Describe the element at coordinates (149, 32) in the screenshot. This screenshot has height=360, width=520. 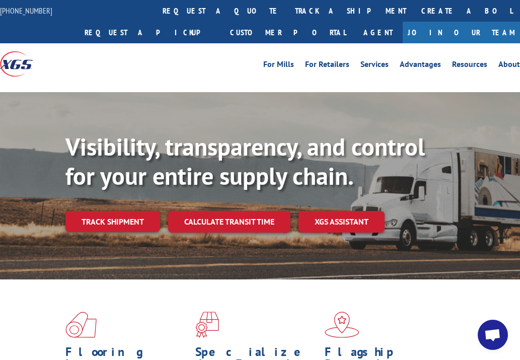
I see `a: Request a pickup` at that location.